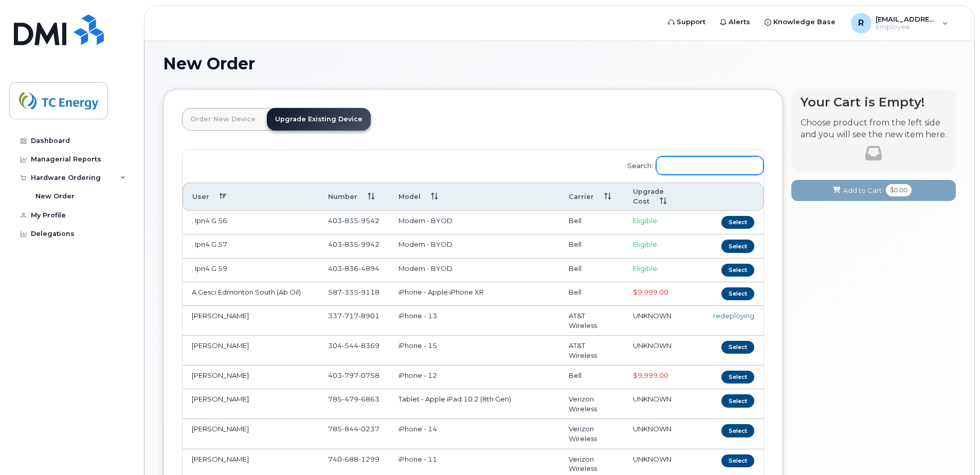  What do you see at coordinates (710, 166) in the screenshot?
I see `input: Search:` at bounding box center [710, 166].